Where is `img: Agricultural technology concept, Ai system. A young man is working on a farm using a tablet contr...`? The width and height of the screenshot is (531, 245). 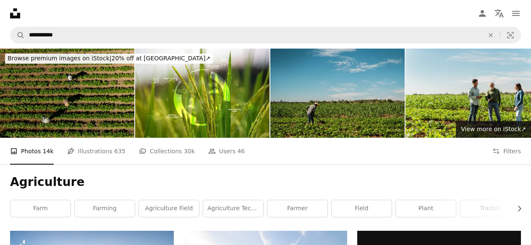 img: Agricultural technology concept, Ai system. A young man is working on a farm using a tablet contr... is located at coordinates (202, 93).